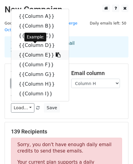  What do you see at coordinates (108, 23) in the screenshot?
I see `span: Daily emails left: 50` at bounding box center [108, 23].